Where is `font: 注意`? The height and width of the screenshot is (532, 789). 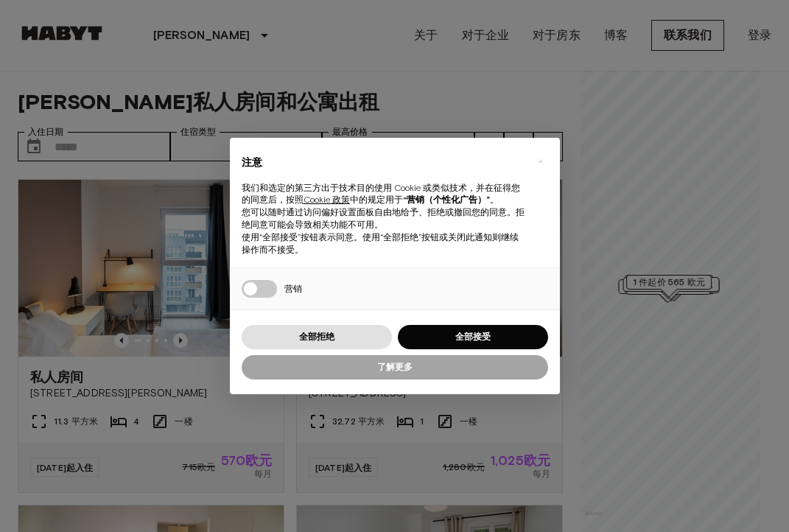
font: 注意 is located at coordinates (252, 162).